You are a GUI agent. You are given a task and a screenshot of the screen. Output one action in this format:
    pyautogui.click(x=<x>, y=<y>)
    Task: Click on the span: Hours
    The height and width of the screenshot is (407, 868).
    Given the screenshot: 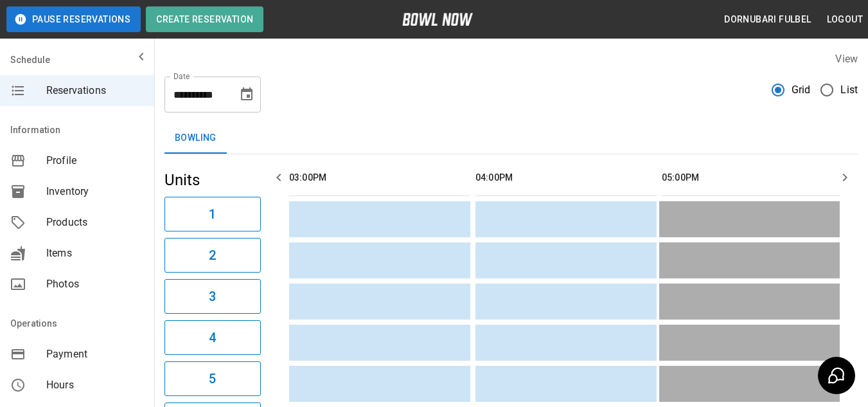 What is the action you would take?
    pyautogui.click(x=95, y=385)
    